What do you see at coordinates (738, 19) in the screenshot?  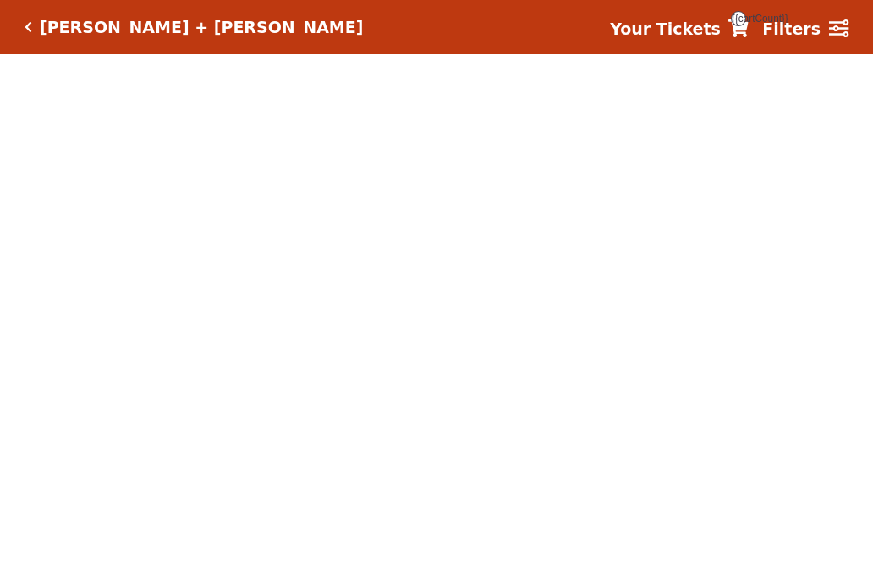 I see `span: {{cartCount}}` at bounding box center [738, 19].